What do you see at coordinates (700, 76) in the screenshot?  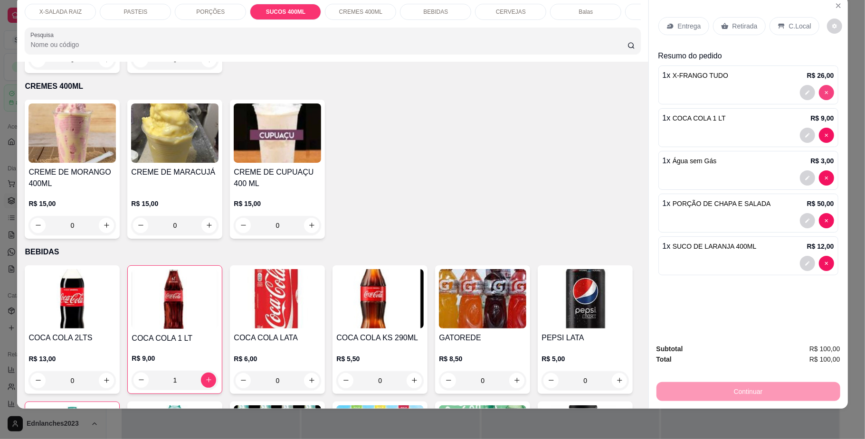 I see `span: X-FRANGO TUDO` at bounding box center [700, 76].